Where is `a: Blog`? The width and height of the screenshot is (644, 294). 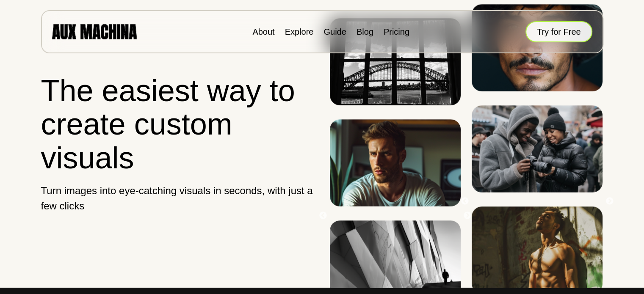 a: Blog is located at coordinates (365, 32).